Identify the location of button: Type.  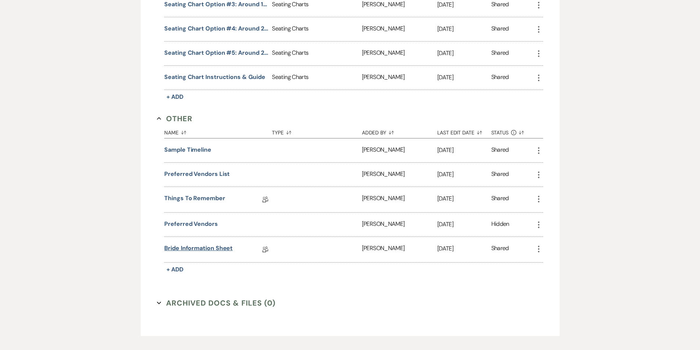
(317, 131).